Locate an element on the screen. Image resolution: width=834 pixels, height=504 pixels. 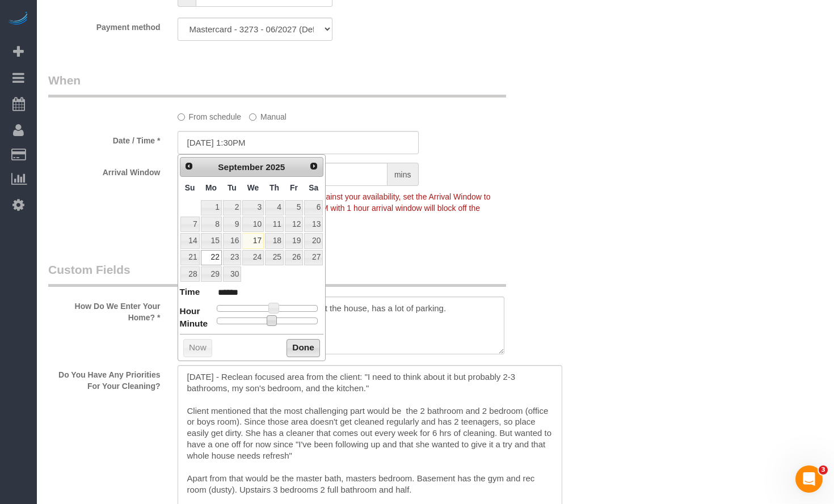
dt: Minute is located at coordinates (194, 325).